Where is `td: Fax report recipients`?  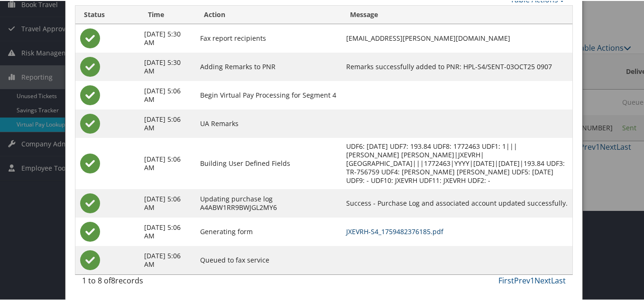 td: Fax report recipients is located at coordinates (269, 37).